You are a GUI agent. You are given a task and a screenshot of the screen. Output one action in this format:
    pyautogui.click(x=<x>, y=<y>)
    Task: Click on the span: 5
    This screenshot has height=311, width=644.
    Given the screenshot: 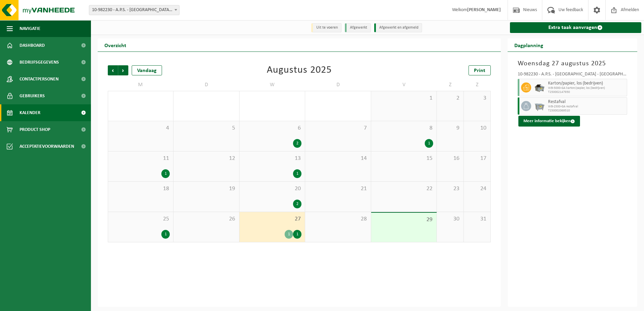 What is the action you would take?
    pyautogui.click(x=206, y=129)
    